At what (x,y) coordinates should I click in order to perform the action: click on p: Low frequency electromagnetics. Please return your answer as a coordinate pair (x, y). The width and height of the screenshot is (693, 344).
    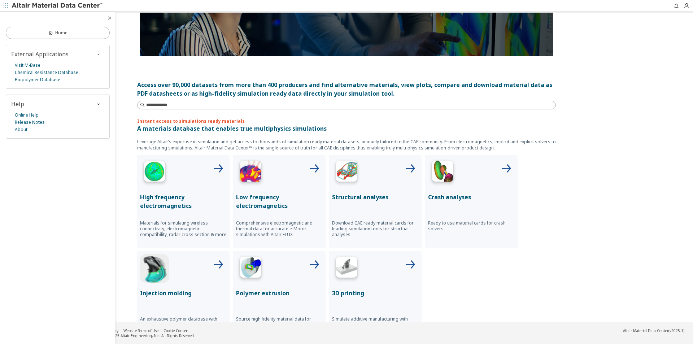
    Looking at the image, I should click on (279, 201).